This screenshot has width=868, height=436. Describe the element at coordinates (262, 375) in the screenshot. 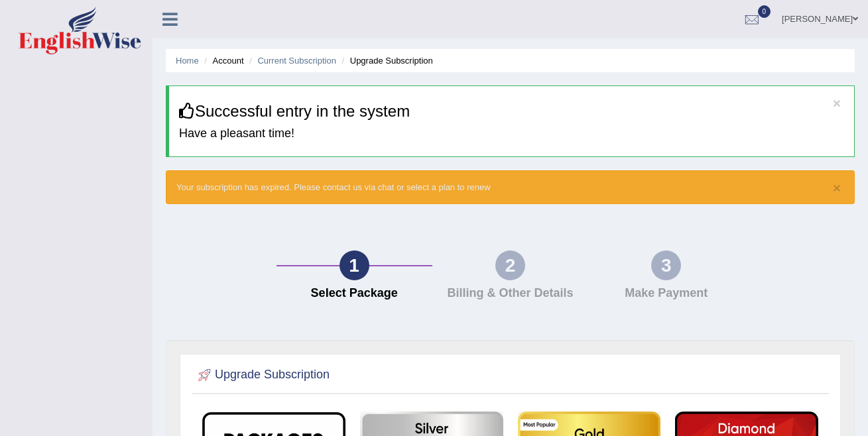

I see `h2: Upgrade Subscription` at that location.